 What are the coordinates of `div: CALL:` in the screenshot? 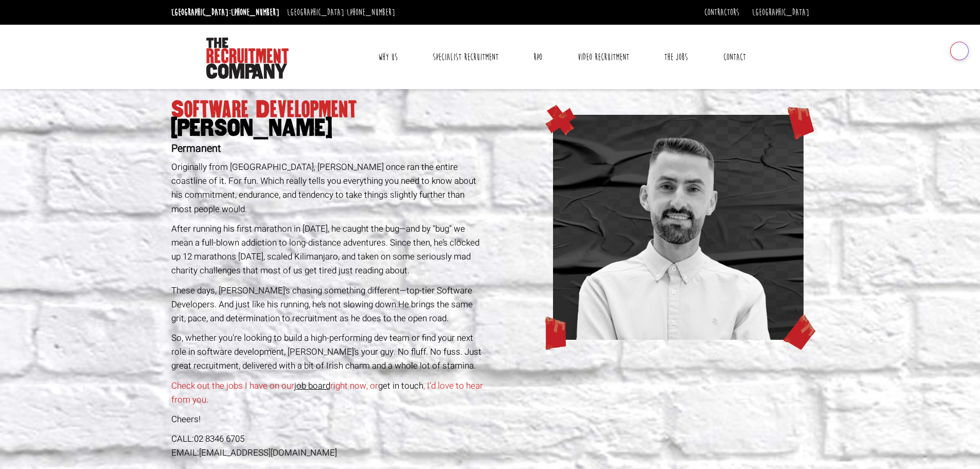 It's located at (328, 438).